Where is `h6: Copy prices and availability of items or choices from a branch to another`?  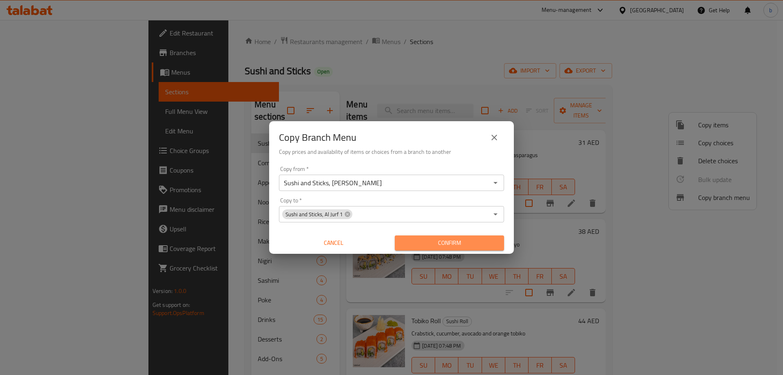 h6: Copy prices and availability of items or choices from a branch to another is located at coordinates (392, 152).